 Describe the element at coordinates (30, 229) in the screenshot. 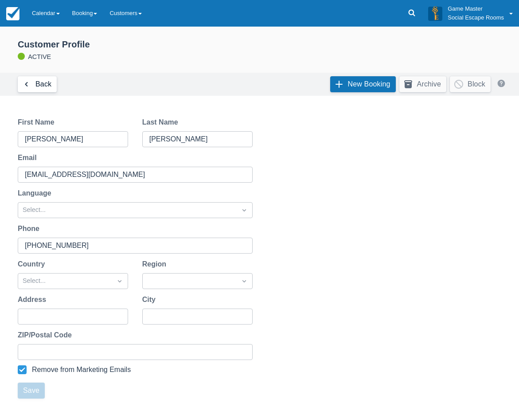

I see `label: Phone` at that location.